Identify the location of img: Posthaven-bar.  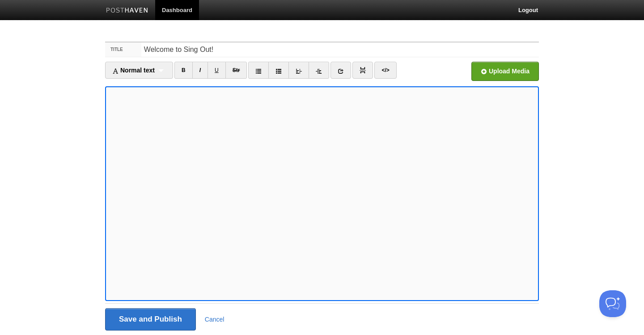
(127, 10).